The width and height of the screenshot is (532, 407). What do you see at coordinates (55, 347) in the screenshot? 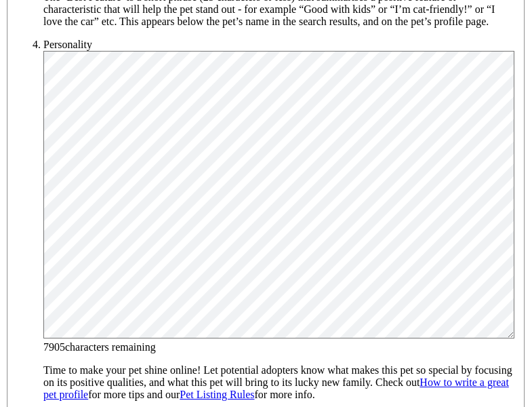
I see `span: 7905` at bounding box center [55, 347].